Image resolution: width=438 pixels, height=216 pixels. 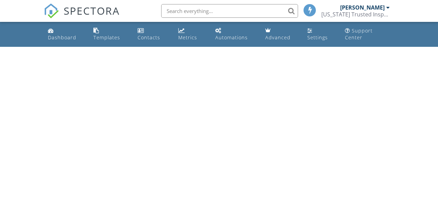 What do you see at coordinates (317, 37) in the screenshot?
I see `div: Settings` at bounding box center [317, 37].